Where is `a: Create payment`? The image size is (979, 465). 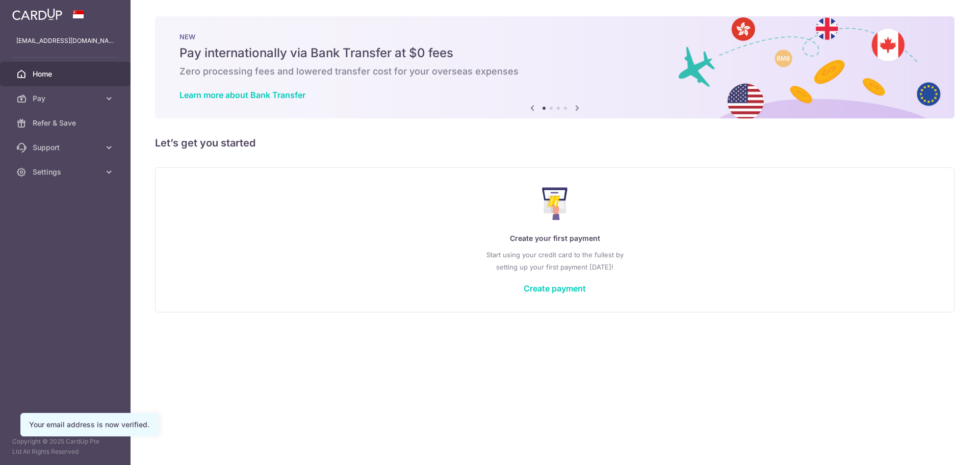 a: Create payment is located at coordinates (555, 288).